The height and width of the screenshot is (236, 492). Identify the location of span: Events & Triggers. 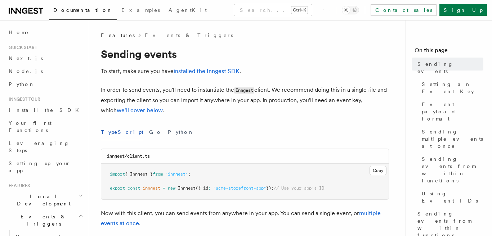
(42, 220).